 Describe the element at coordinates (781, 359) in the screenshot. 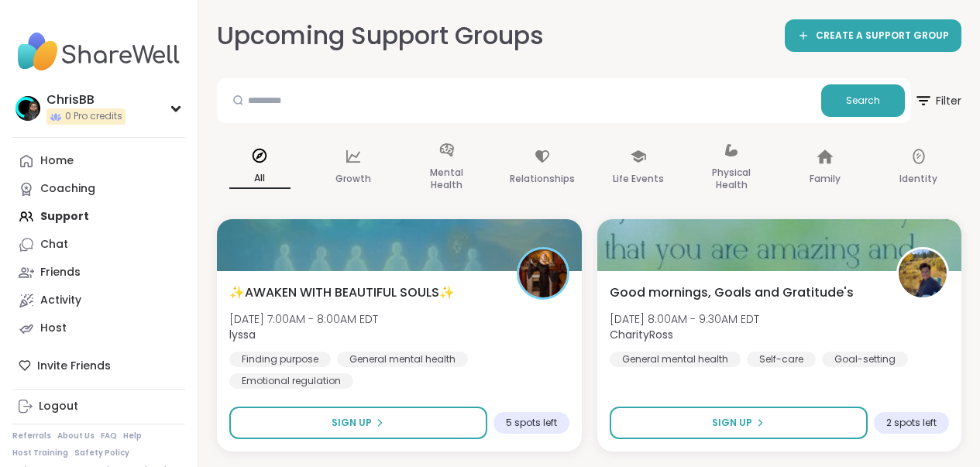

I see `div: Self-care` at that location.